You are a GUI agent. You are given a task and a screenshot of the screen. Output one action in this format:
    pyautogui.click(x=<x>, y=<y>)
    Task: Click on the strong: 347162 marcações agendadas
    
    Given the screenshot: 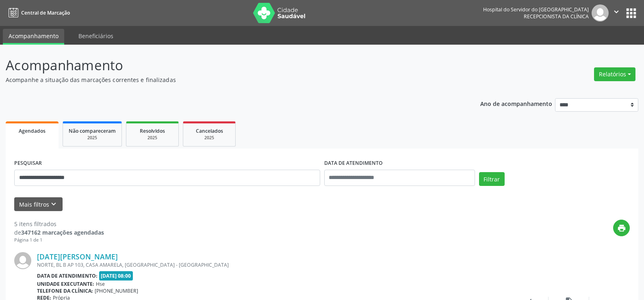 What is the action you would take?
    pyautogui.click(x=63, y=232)
    